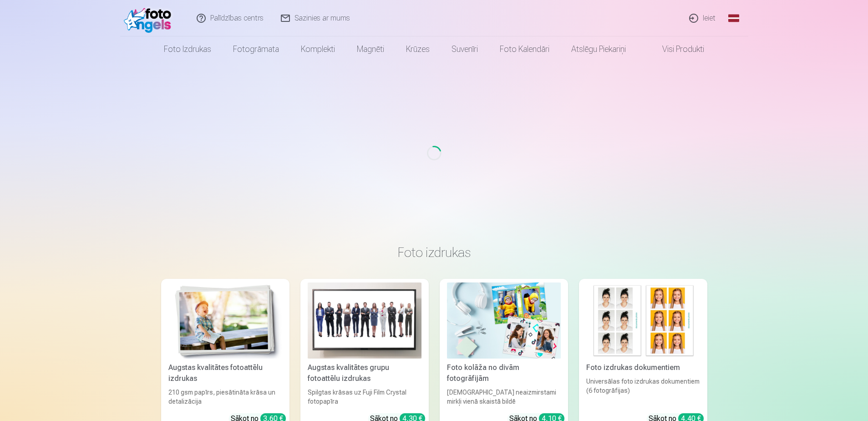 The image size is (868, 421). What do you see at coordinates (434, 253) in the screenshot?
I see `h3: Foto izdrukas` at bounding box center [434, 253].